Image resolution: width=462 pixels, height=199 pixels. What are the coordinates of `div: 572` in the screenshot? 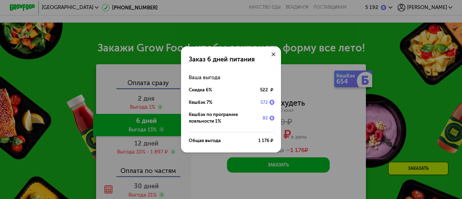 It's located at (264, 103).